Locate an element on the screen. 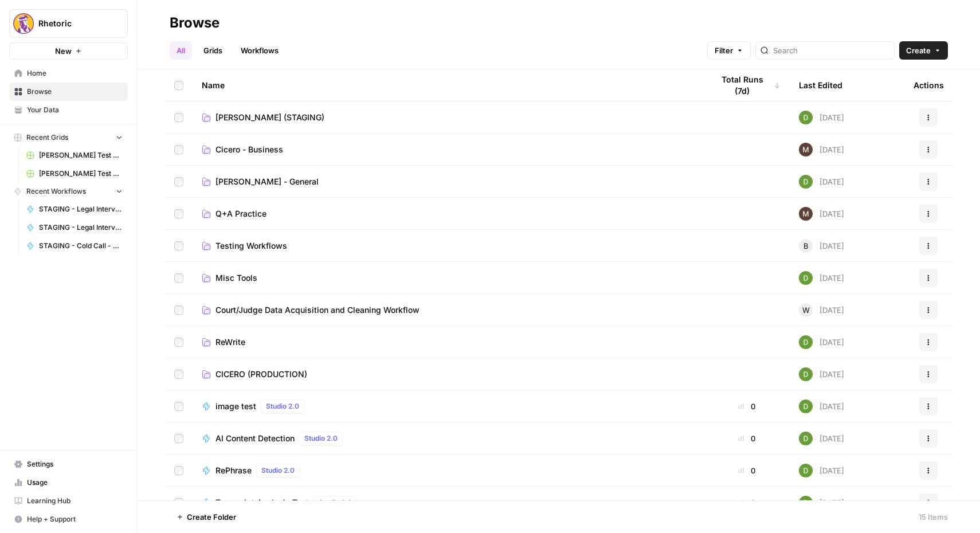 The height and width of the screenshot is (533, 980). a: Settings is located at coordinates (68, 464).